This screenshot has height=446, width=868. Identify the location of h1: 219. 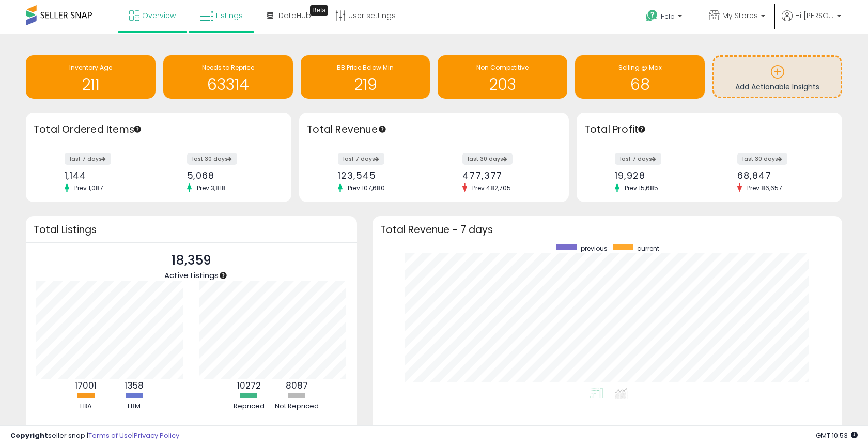
(365, 84).